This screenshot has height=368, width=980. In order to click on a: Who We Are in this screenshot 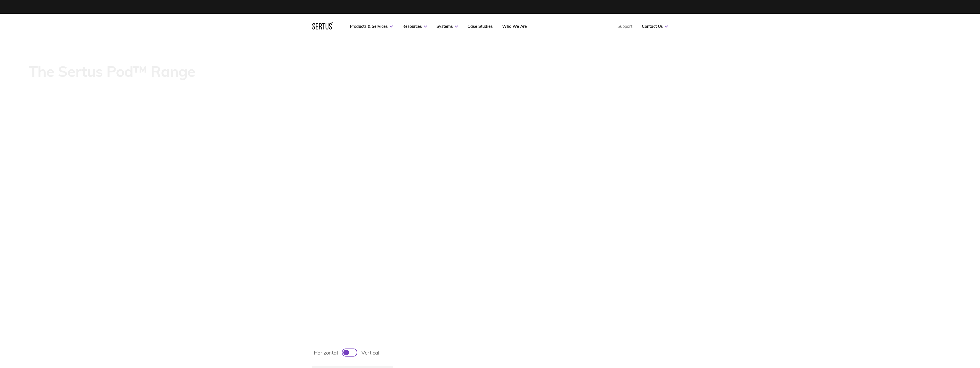, I will do `click(515, 26)`.